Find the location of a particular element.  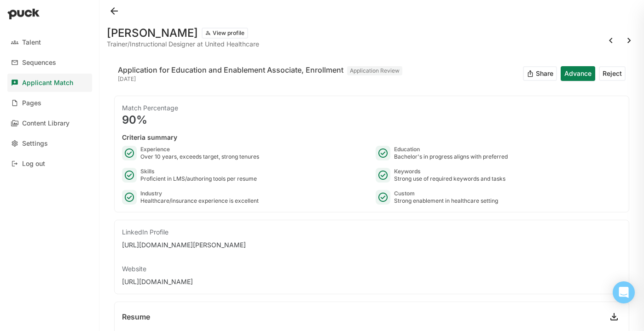

div: Pages is located at coordinates (32, 103).